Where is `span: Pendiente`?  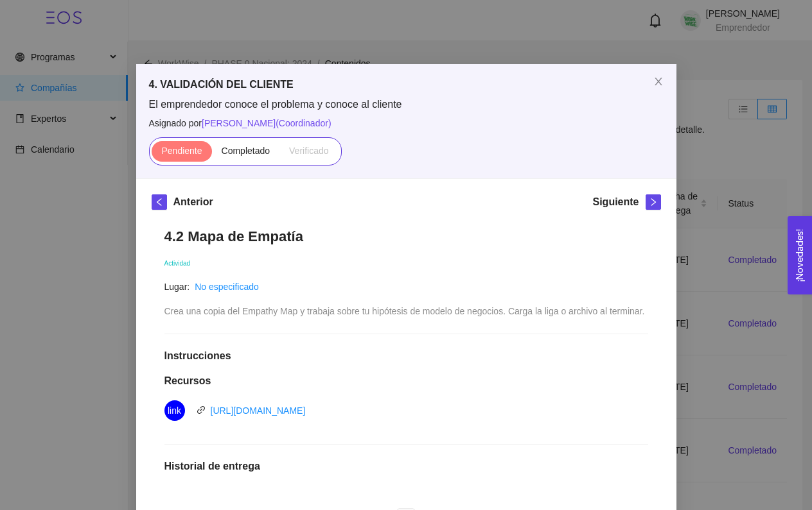 span: Pendiente is located at coordinates (181, 151).